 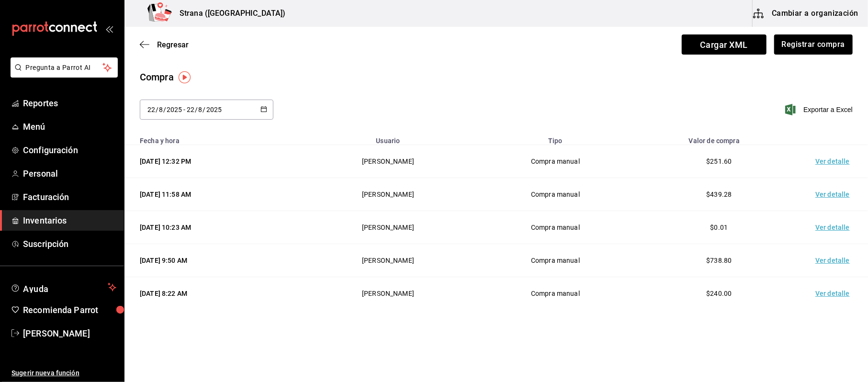 What do you see at coordinates (69, 126) in the screenshot?
I see `span: Menú` at bounding box center [69, 126].